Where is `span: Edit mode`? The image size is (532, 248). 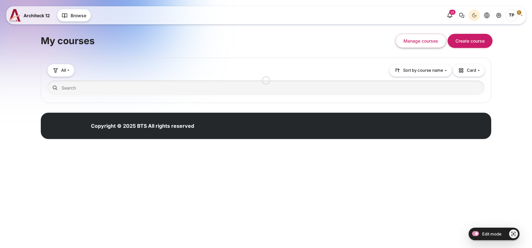
span: Edit mode is located at coordinates (492, 234).